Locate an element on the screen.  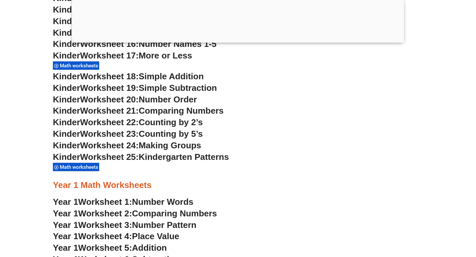
span: Making Groups is located at coordinates (170, 145).